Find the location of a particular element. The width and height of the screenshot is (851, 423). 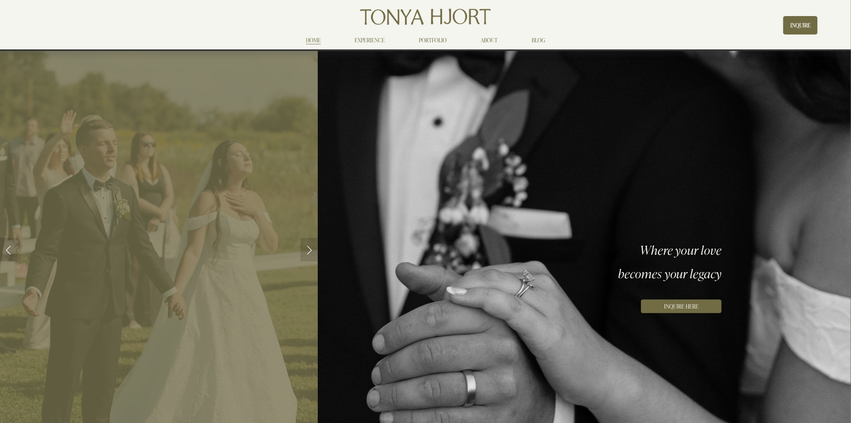

a: INQUIRE HERE is located at coordinates (681, 306).